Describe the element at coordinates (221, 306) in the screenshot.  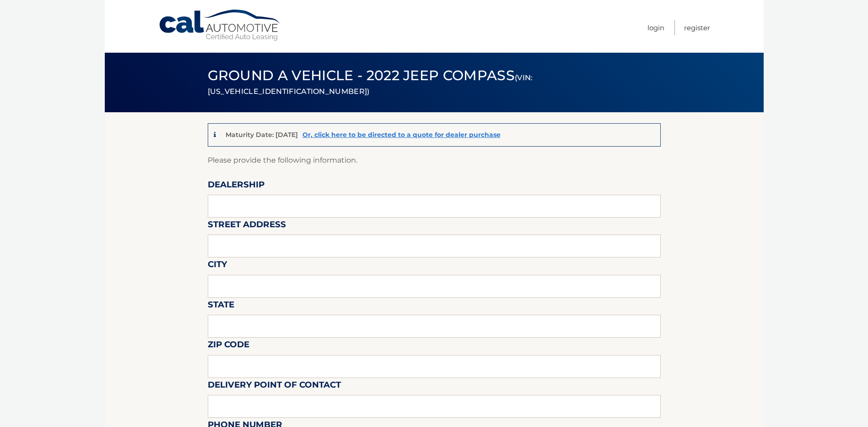
I see `label: State` at that location.